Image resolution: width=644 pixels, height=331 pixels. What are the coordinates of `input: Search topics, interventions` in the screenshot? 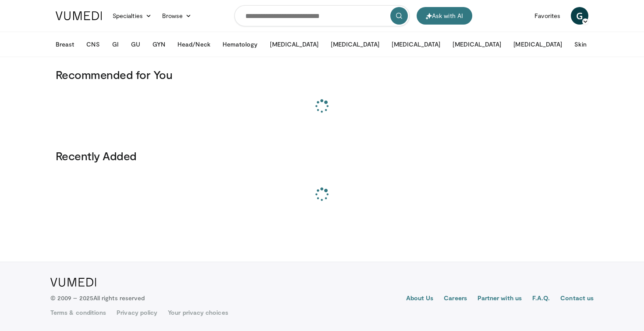 It's located at (322, 16).